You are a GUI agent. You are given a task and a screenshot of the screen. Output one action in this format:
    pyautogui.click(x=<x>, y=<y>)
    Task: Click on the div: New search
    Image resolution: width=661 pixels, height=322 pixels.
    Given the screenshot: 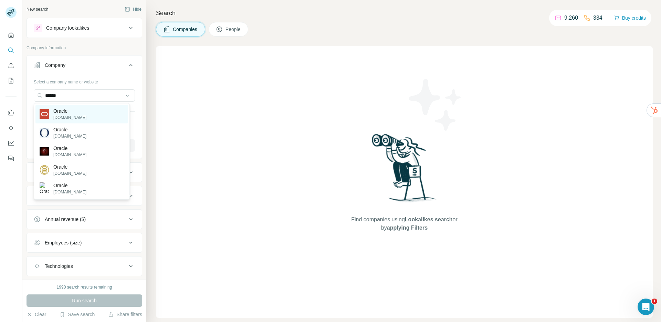 What is the action you would take?
    pyautogui.click(x=37, y=9)
    